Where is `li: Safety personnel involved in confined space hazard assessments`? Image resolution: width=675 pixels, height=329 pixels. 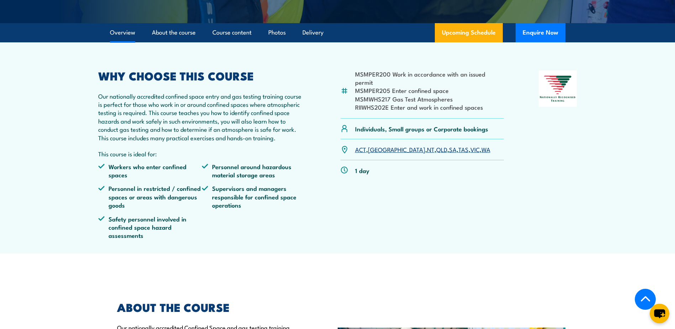
li: Safety personnel involved in confined space hazard assessments is located at coordinates (150, 227).